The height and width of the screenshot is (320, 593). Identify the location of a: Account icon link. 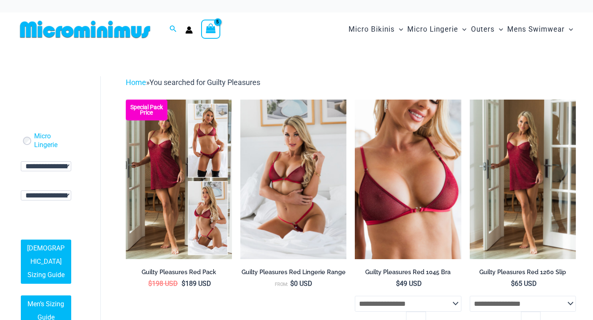
(189, 30).